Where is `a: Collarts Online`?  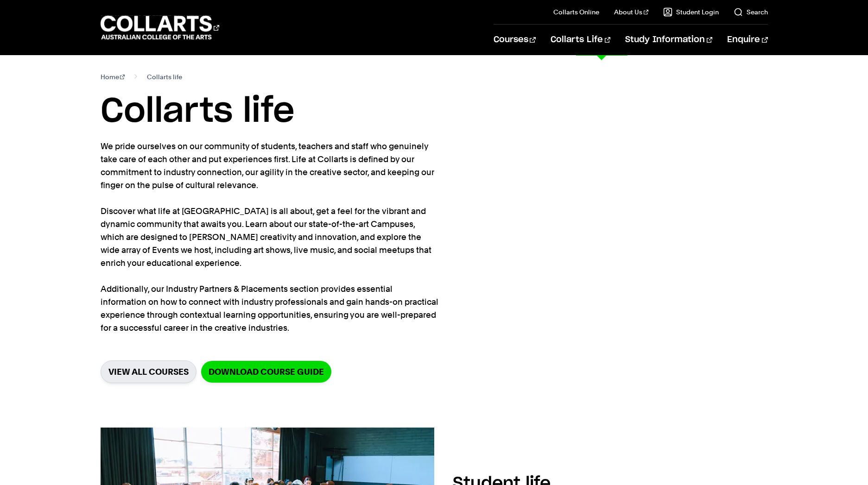
a: Collarts Online is located at coordinates (576, 12).